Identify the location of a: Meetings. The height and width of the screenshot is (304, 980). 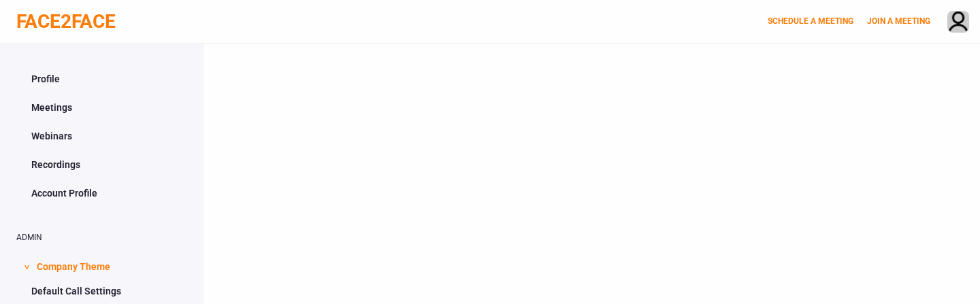
(102, 107).